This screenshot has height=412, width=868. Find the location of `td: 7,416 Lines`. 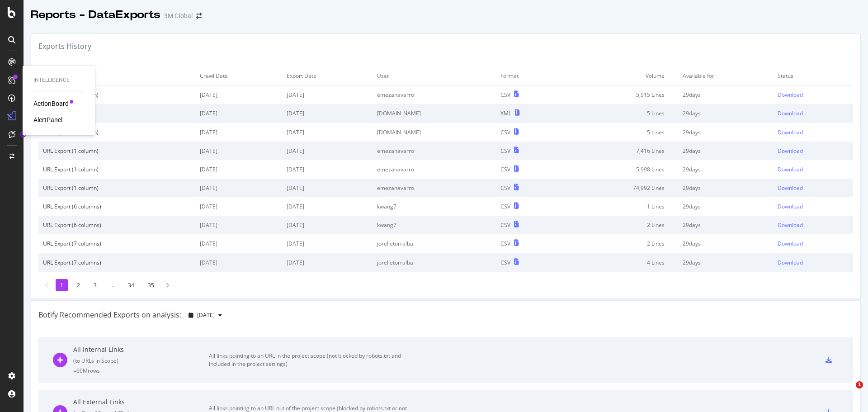

td: 7,416 Lines is located at coordinates (621, 151).